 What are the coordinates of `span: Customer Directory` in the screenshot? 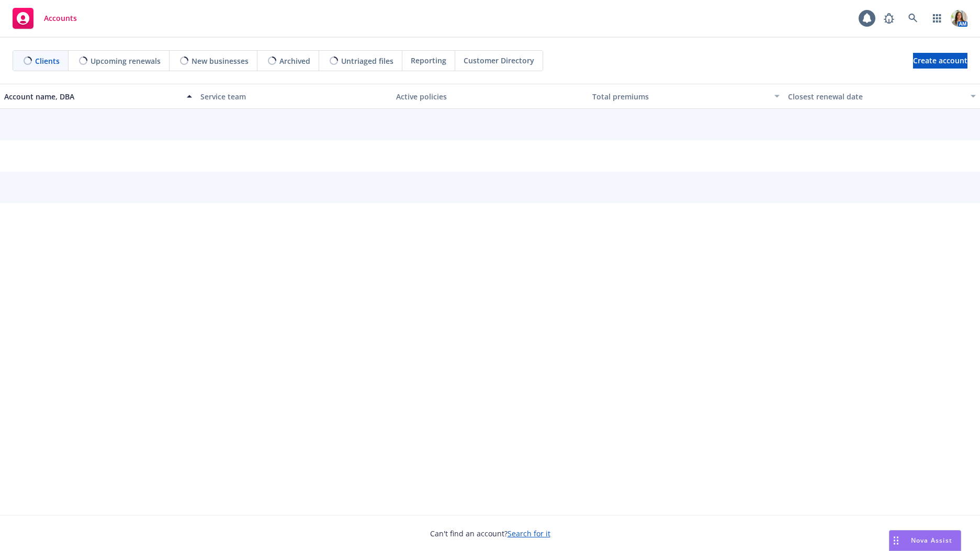 It's located at (498, 60).